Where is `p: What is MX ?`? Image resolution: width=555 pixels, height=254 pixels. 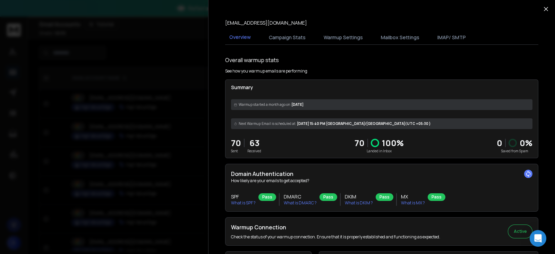
p: What is MX ? is located at coordinates (413, 203).